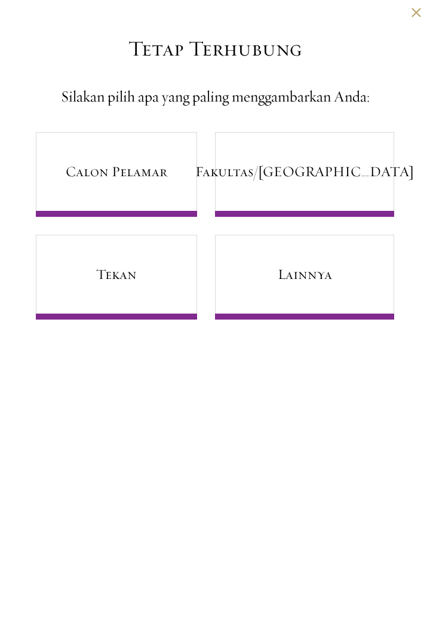 Image resolution: width=430 pixels, height=626 pixels. Describe the element at coordinates (215, 96) in the screenshot. I see `font: Silakan pilih apa yang paling menggambarkan Anda:` at that location.